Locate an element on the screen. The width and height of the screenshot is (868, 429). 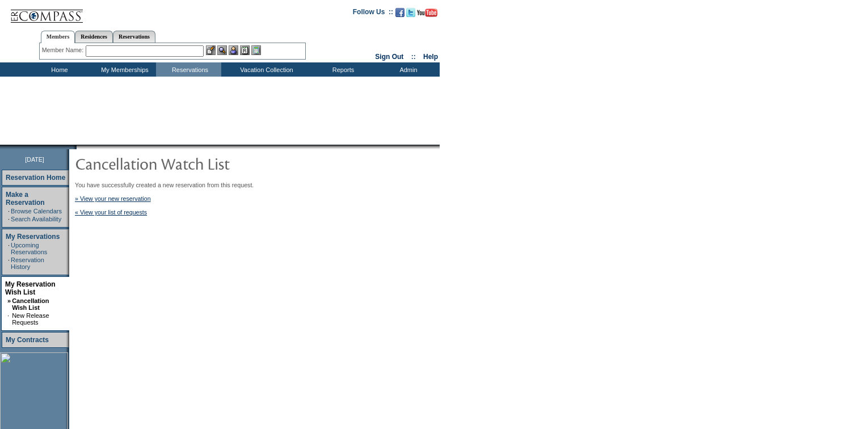
td: Reservations is located at coordinates (188, 69).